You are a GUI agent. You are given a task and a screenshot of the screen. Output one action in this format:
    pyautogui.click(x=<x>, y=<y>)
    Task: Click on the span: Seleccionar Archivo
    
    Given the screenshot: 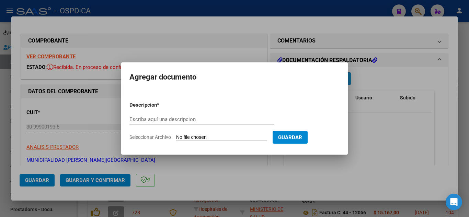 What is the action you would take?
    pyautogui.click(x=150, y=137)
    